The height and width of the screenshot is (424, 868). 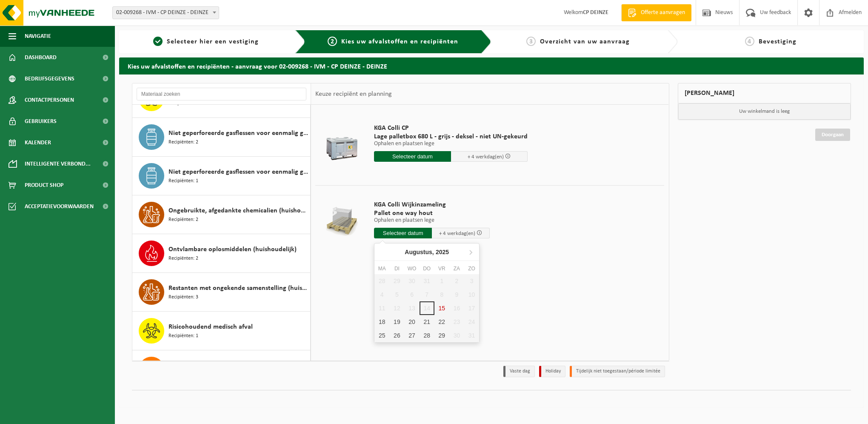 What do you see at coordinates (233, 250) in the screenshot?
I see `span: Ontvlambare oplosmiddelen (huishoudelijk)` at bounding box center [233, 250].